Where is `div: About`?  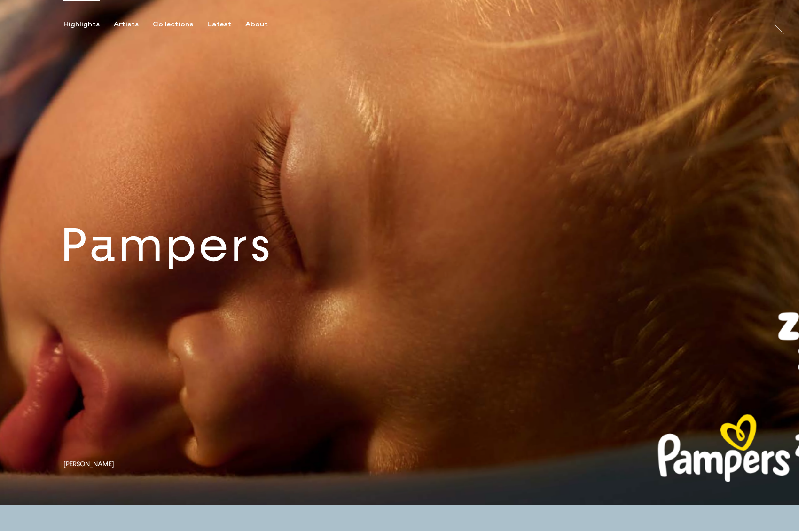
div: About is located at coordinates (257, 24).